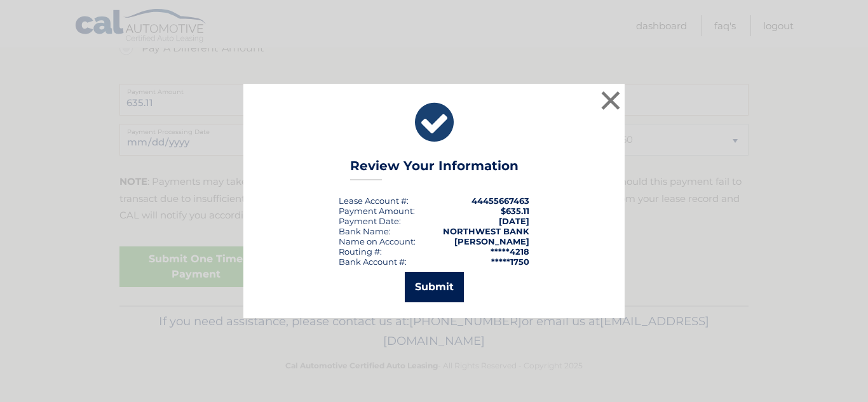 Image resolution: width=868 pixels, height=402 pixels. I want to click on div: Name on Account:, so click(377, 241).